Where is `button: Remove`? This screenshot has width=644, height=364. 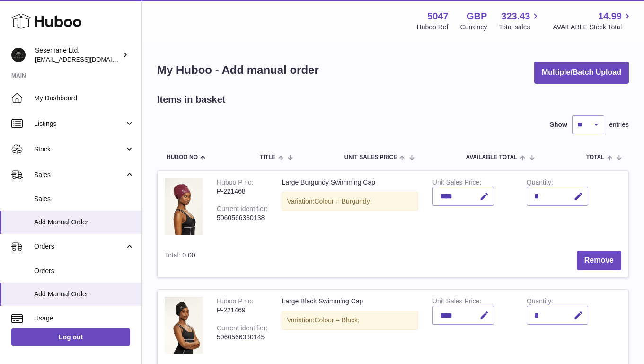 button: Remove is located at coordinates (599, 260).